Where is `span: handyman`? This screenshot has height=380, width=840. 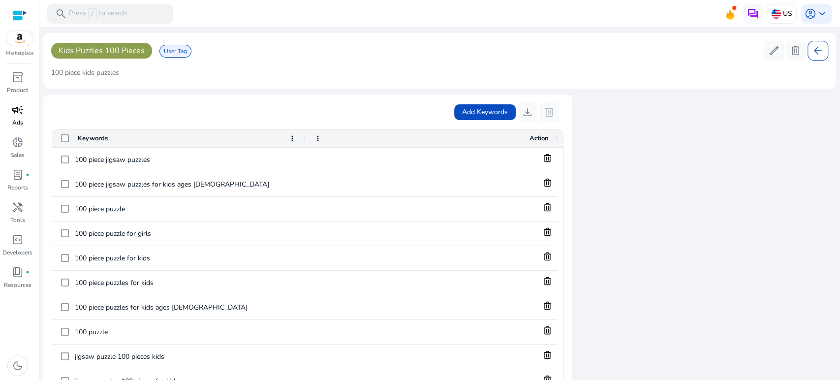
span: handyman is located at coordinates (18, 207).